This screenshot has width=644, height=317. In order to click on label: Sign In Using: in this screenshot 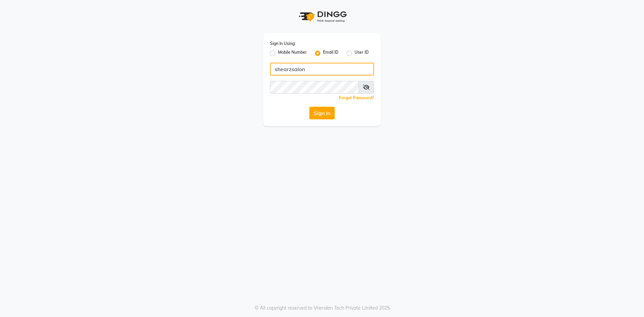, I will do `click(283, 44)`.